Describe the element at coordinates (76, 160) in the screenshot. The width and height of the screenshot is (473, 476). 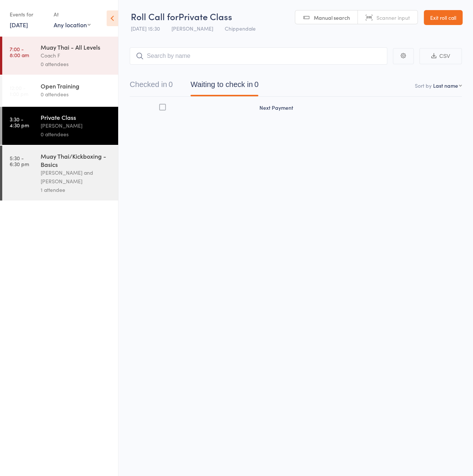
I see `div: Muay Thai/Kickboxing - Basics` at that location.